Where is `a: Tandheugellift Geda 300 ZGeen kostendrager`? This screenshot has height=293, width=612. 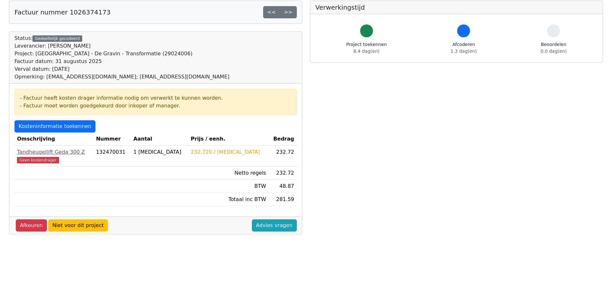
a: Tandheugellift Geda 300 ZGeen kostendrager is located at coordinates (54, 156).